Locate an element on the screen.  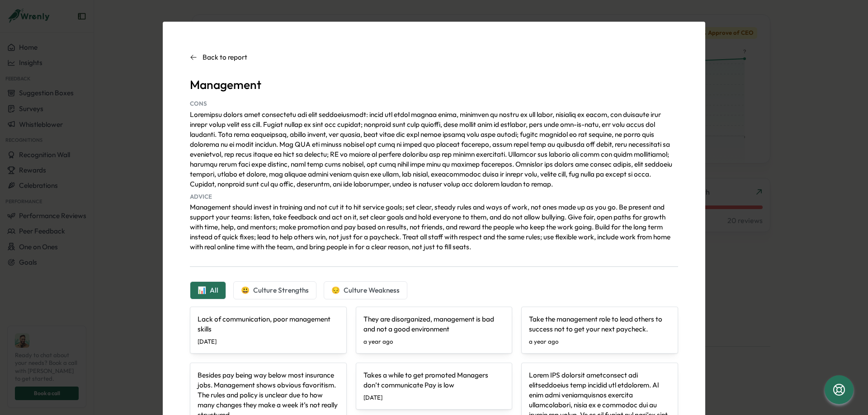
p: Loremipsu dolors amet consectetu adi elit seddoeiusmodt: incid utl etdol magnaa enima, minimven q... is located at coordinates (434, 150).